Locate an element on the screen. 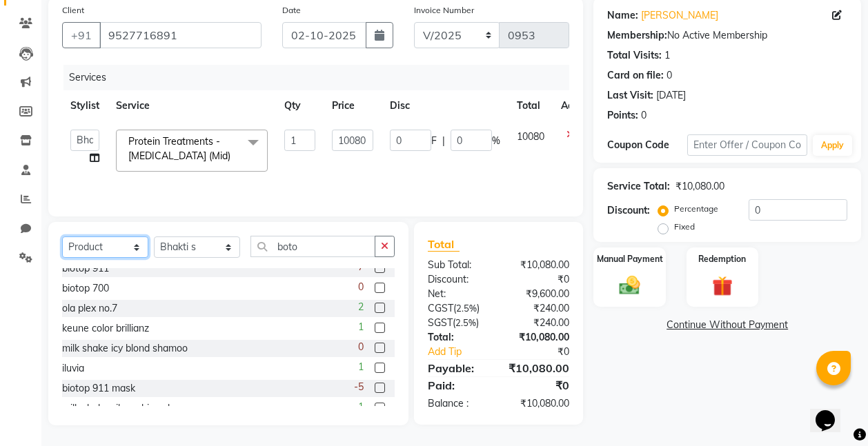 This screenshot has width=868, height=446. a: Continue Without Payment is located at coordinates (727, 325).